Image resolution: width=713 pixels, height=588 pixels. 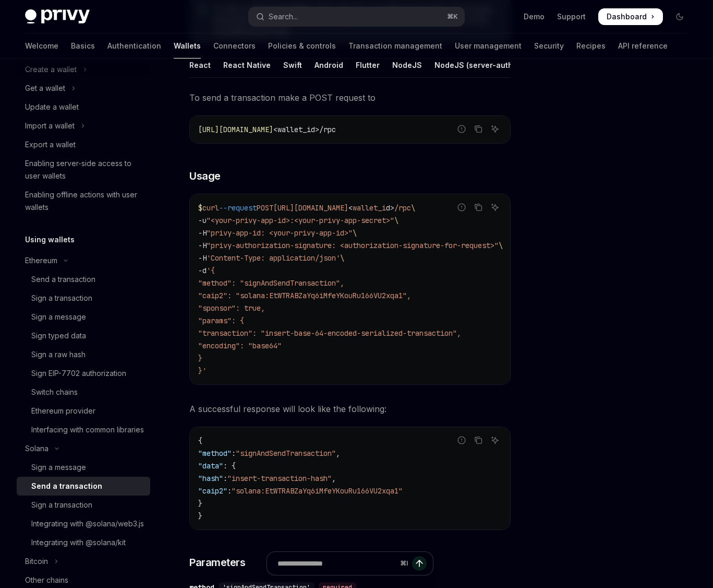 I want to click on span: -H, so click(x=202, y=258).